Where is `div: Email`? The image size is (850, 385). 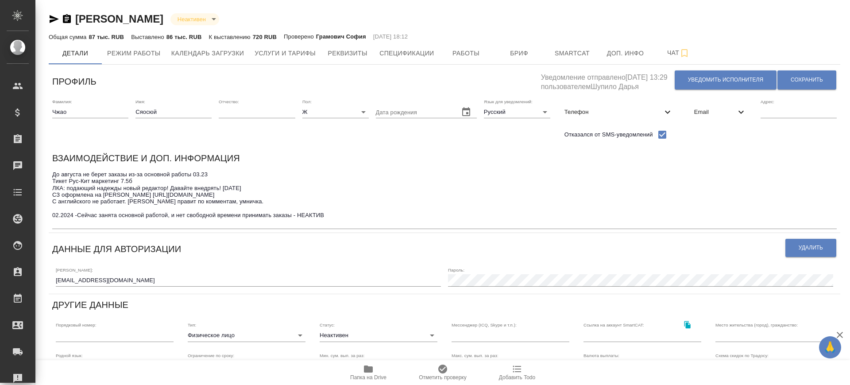
div: Email is located at coordinates (720, 112).